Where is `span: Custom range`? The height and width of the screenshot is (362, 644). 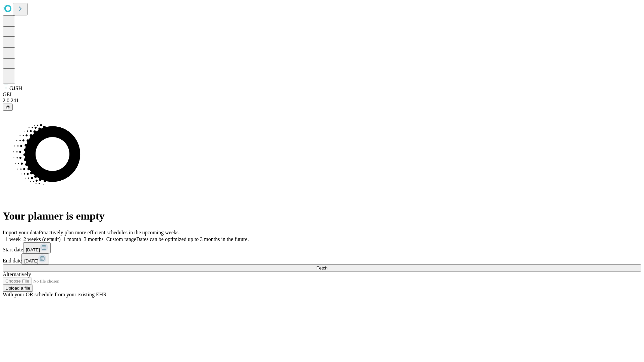
span: Custom range is located at coordinates (121, 239).